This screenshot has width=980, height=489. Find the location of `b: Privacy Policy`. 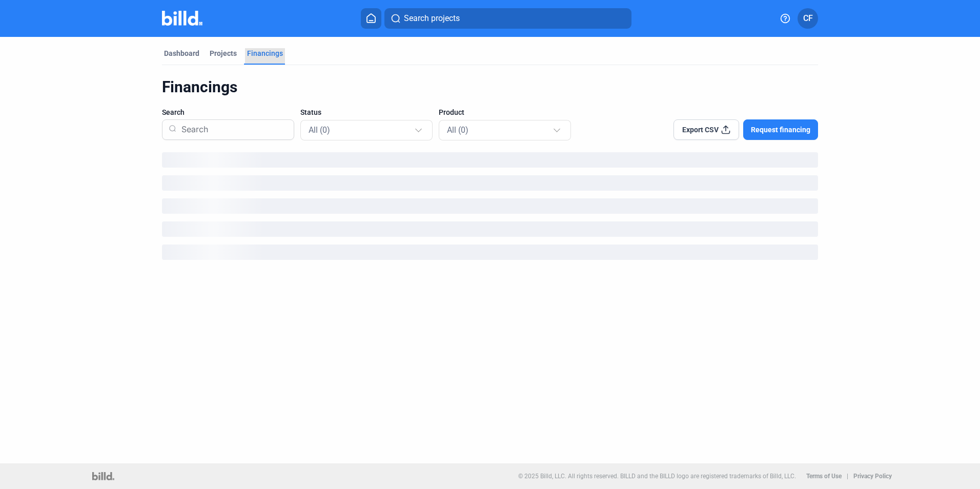

b: Privacy Policy is located at coordinates (872, 476).